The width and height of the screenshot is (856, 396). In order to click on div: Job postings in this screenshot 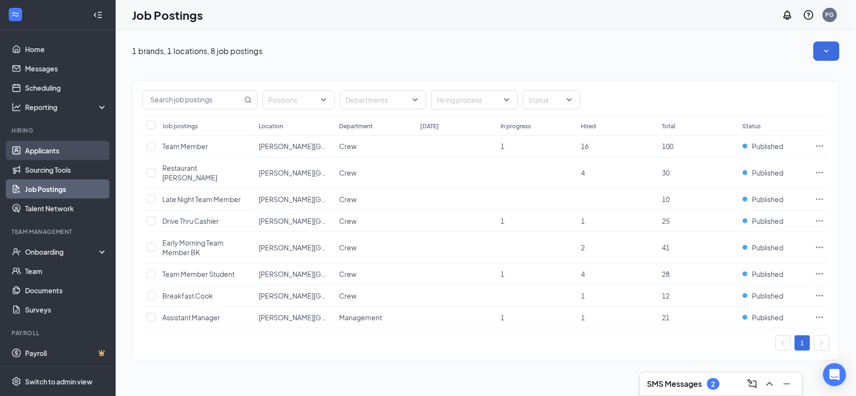, I will do `click(180, 126)`.